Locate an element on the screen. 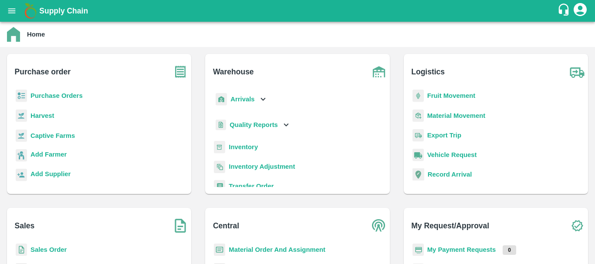 The height and width of the screenshot is (264, 595). img: reciept is located at coordinates (21, 96).